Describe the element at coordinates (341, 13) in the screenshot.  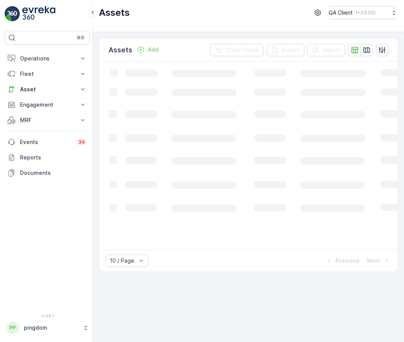
I see `p: QA Client` at that location.